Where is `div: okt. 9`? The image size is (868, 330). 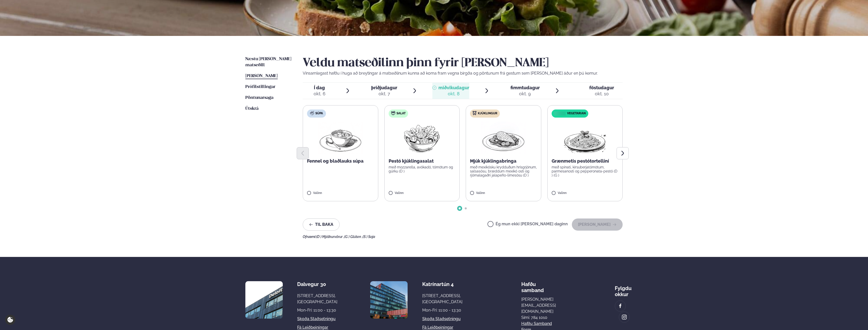 div: okt. 9 is located at coordinates (525, 94).